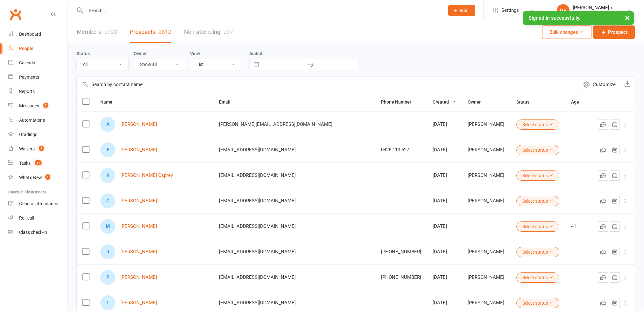 The height and width of the screenshot is (311, 644). What do you see at coordinates (567, 33) in the screenshot?
I see `button: Bulk changes` at bounding box center [567, 33].